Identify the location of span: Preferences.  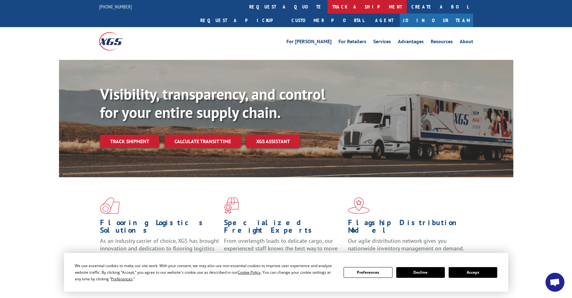
(122, 279).